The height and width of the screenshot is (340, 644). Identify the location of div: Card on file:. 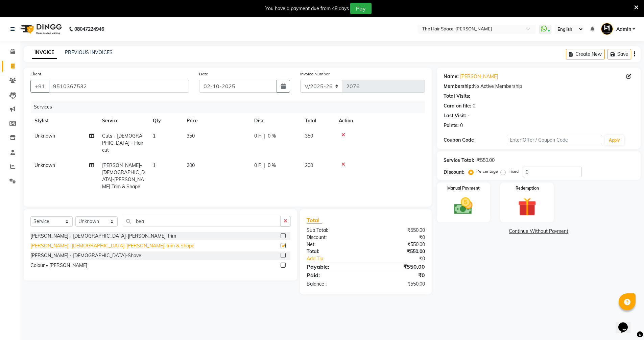
(458, 106).